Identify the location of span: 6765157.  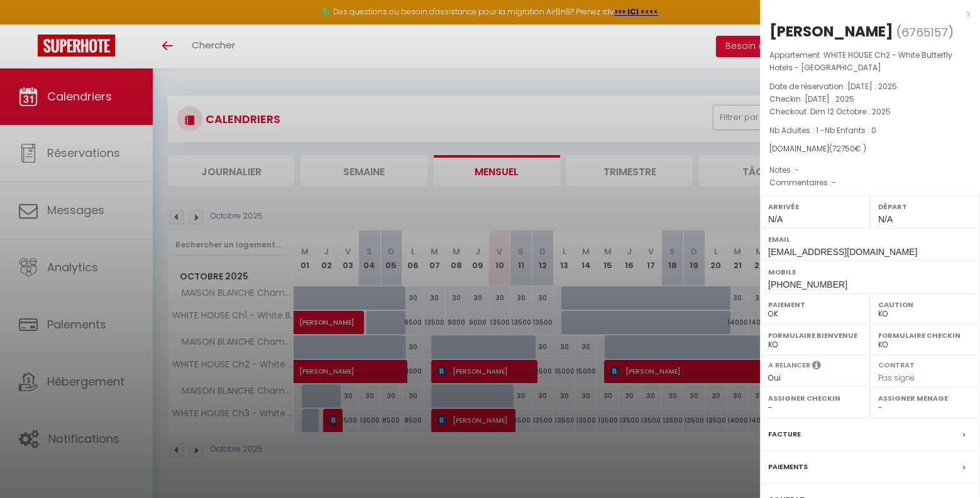
(925, 32).